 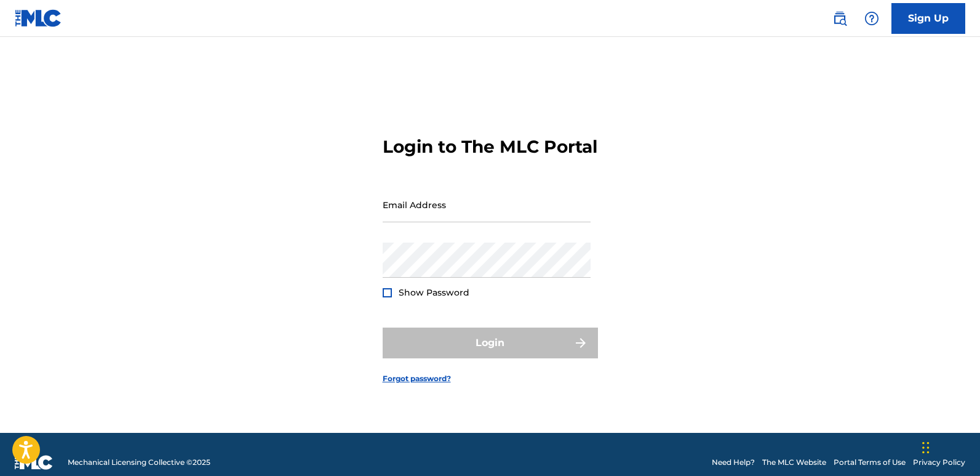 What do you see at coordinates (434, 292) in the screenshot?
I see `span: Show Password` at bounding box center [434, 292].